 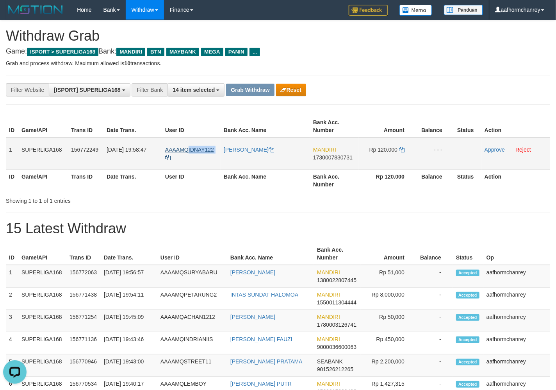 I want to click on a: INTAS SUNDAT HALOMOA, so click(x=264, y=295).